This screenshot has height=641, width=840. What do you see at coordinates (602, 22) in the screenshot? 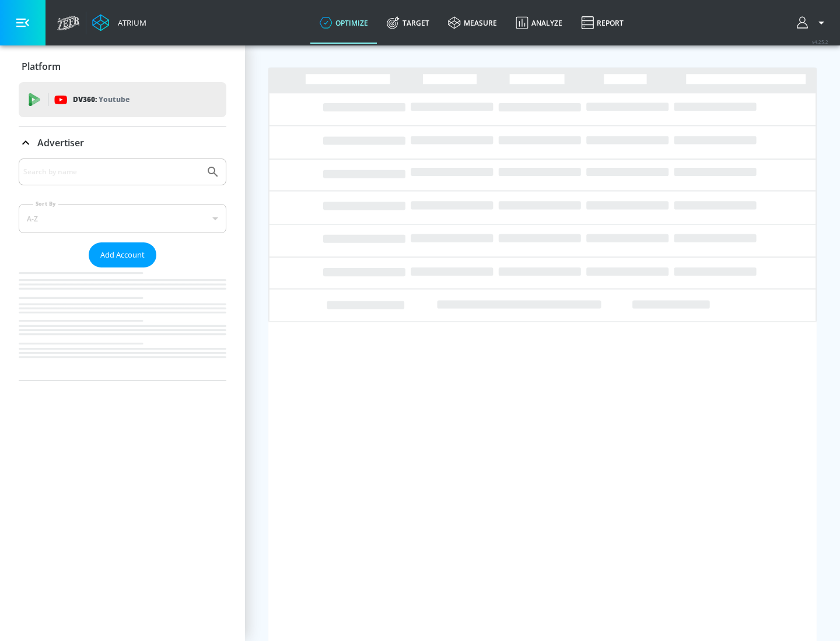
I see `a: Report` at bounding box center [602, 22].